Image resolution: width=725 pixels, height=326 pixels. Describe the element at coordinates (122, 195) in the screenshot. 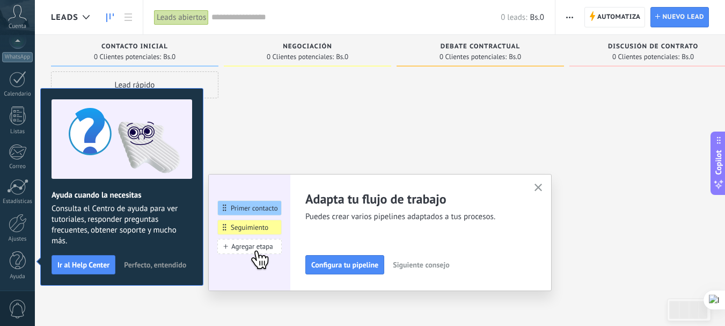

I see `h2: Ayuda cuando la necesitas` at that location.